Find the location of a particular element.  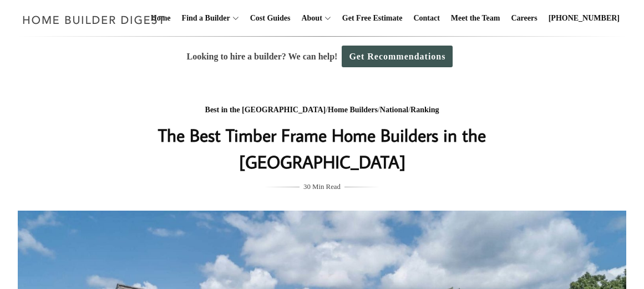

a: Get Recommendations is located at coordinates (397, 56).